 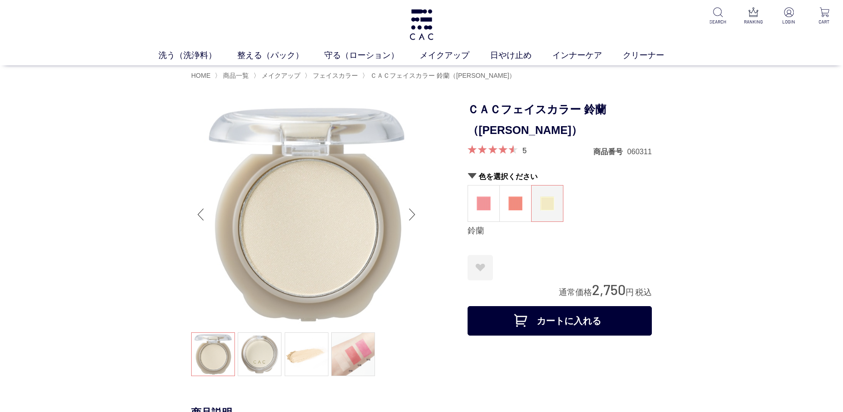 What do you see at coordinates (484, 204) in the screenshot?
I see `a: 秋桜` at bounding box center [484, 204].